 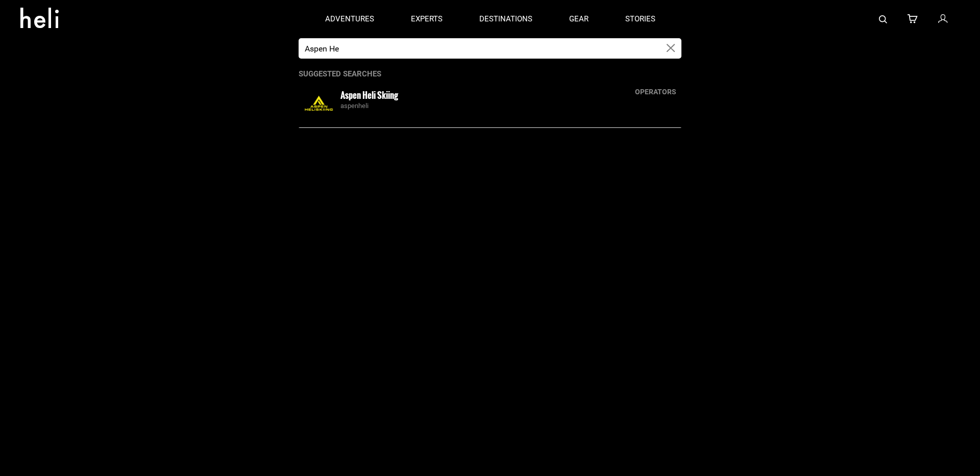 I want to click on small: Aspen Heli Skiing, so click(x=369, y=95).